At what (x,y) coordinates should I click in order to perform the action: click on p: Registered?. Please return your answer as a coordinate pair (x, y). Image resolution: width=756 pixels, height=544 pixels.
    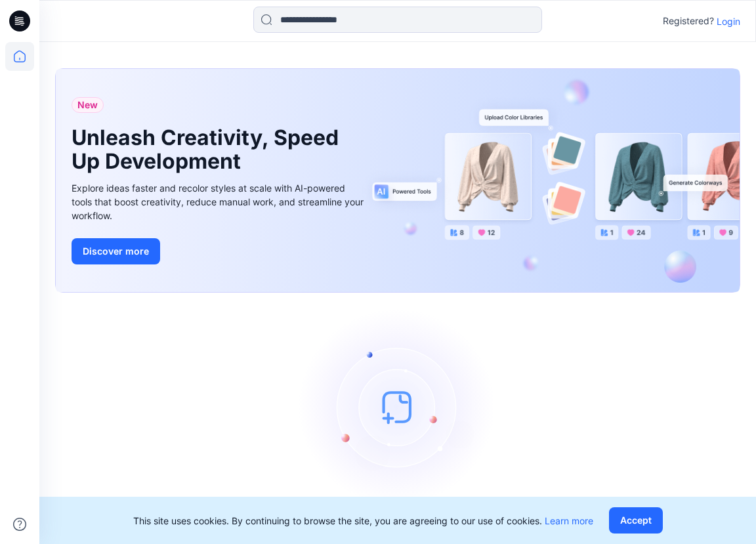
    Looking at the image, I should click on (689, 21).